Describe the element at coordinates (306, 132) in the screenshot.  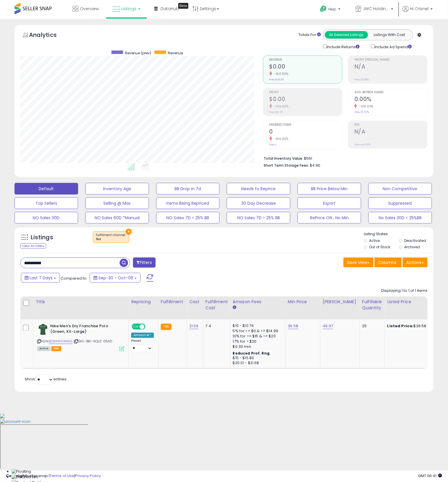
I see `h2: 0` at that location.